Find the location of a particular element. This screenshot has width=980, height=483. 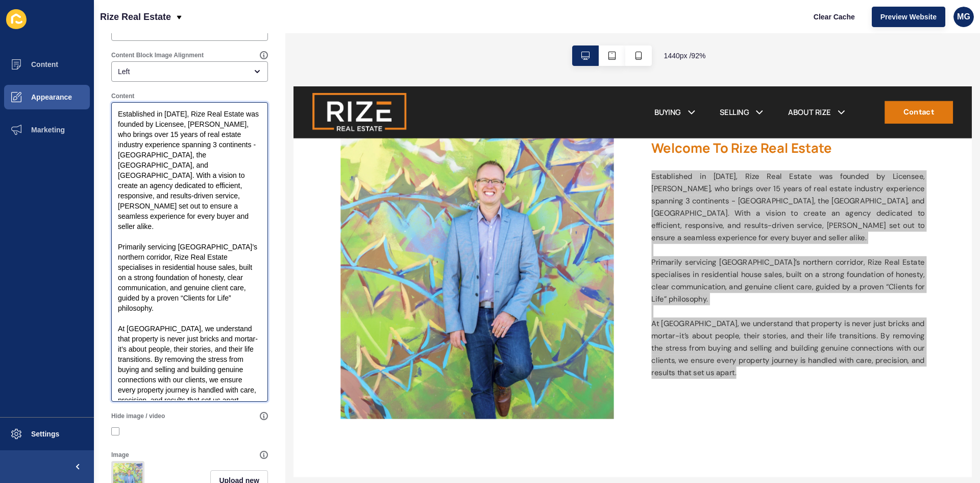

p: Rize Real Estate is located at coordinates (136, 17).